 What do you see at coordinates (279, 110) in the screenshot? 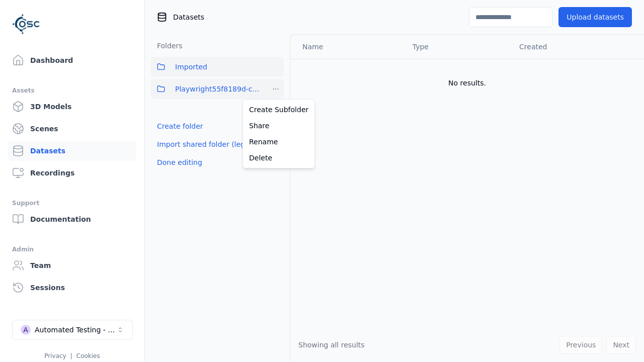
I see `div: Create Subfolder` at bounding box center [279, 110].